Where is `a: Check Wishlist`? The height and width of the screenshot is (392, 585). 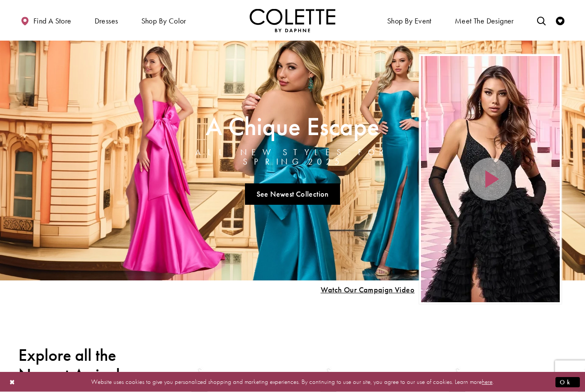 a: Check Wishlist is located at coordinates (560, 20).